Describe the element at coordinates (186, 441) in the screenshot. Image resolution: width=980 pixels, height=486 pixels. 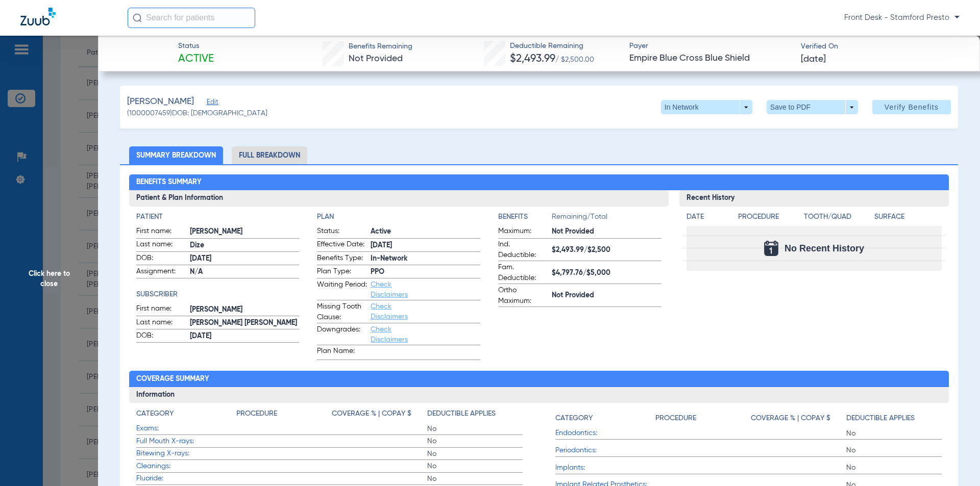
I see `span: Full Mouth X-rays:` at that location.